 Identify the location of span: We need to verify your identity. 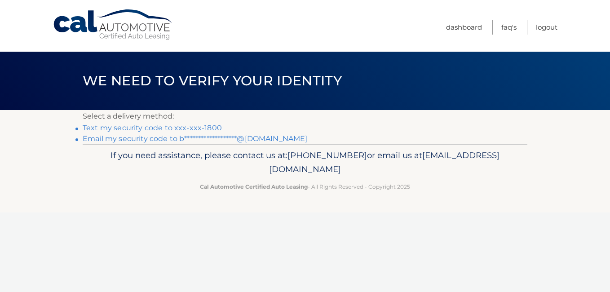
(212, 80).